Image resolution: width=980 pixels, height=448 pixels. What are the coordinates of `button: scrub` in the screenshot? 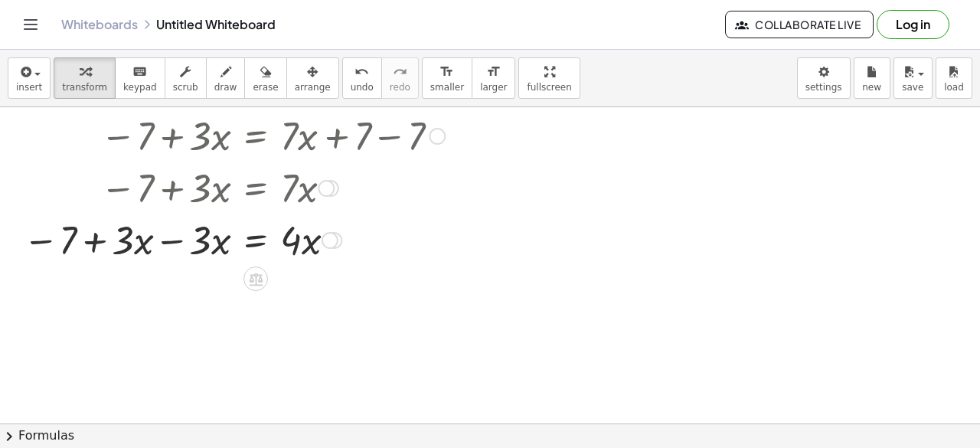 It's located at (186, 78).